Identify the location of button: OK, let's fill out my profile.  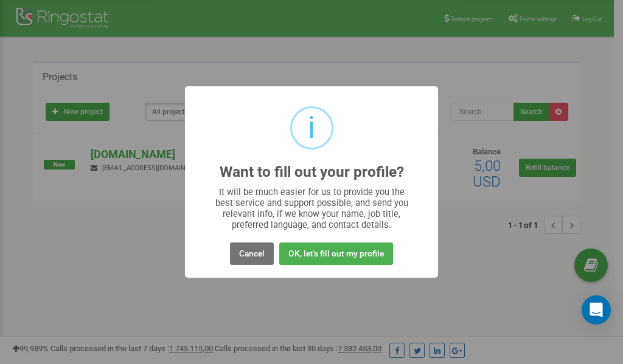
(336, 253).